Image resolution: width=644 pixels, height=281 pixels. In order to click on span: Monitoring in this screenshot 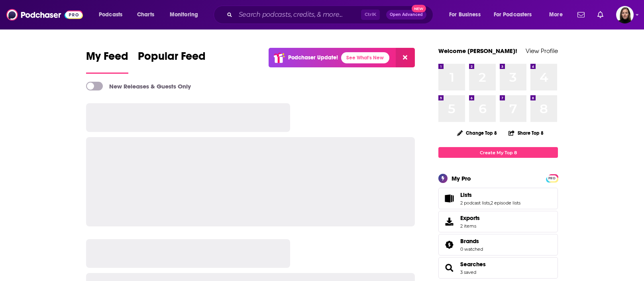, I will do `click(184, 15)`.